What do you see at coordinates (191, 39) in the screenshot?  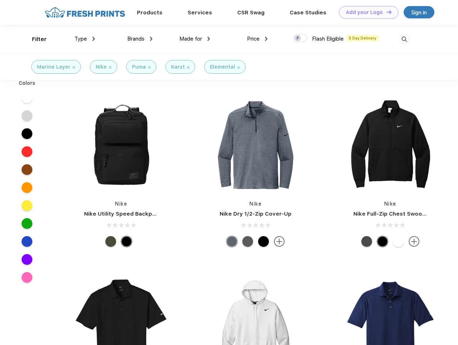 I see `span: Made for` at bounding box center [191, 39].